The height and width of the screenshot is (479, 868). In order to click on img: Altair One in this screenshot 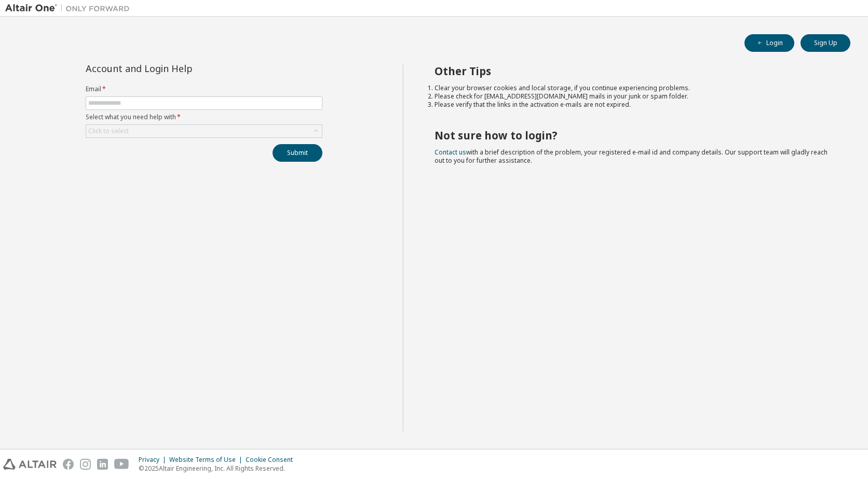, I will do `click(70, 8)`.